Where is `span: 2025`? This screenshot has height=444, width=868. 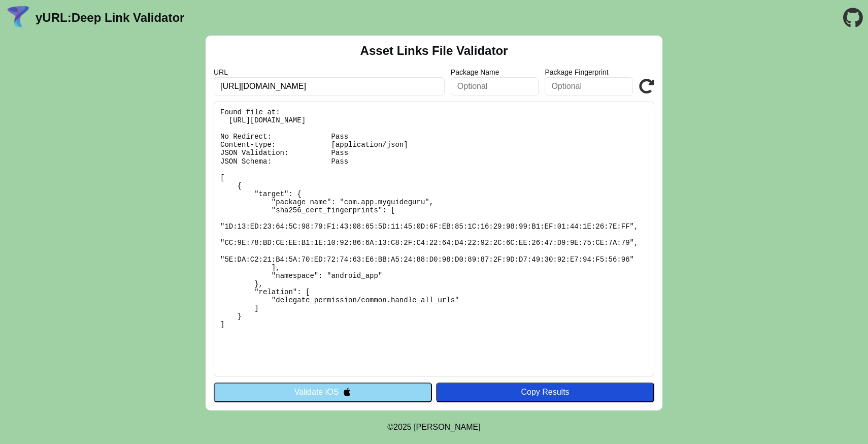 span: 2025 is located at coordinates (402, 427).